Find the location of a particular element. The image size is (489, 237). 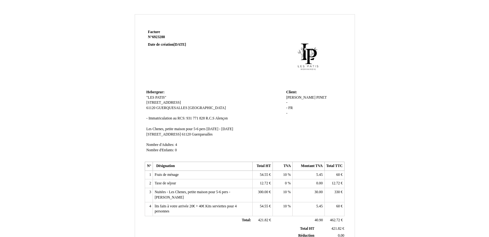

span: "LES PATIS" is located at coordinates (156, 97).